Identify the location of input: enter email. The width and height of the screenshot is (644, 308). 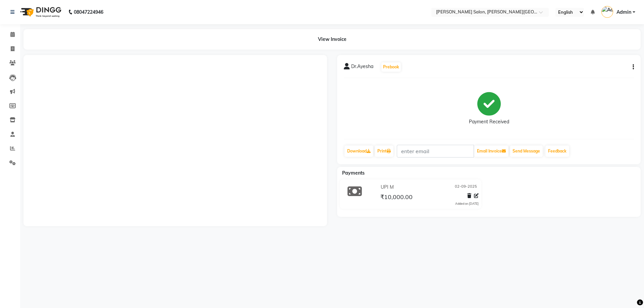
(435, 151).